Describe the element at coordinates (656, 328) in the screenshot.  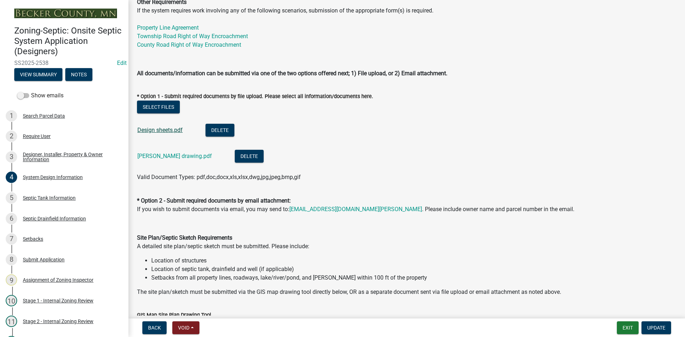
I see `button: Update` at that location.